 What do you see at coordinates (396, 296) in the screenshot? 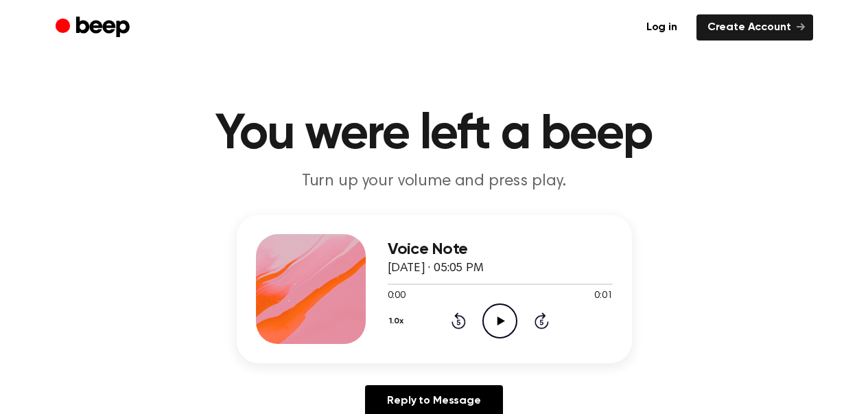
I see `span: 0:00` at bounding box center [396, 296].